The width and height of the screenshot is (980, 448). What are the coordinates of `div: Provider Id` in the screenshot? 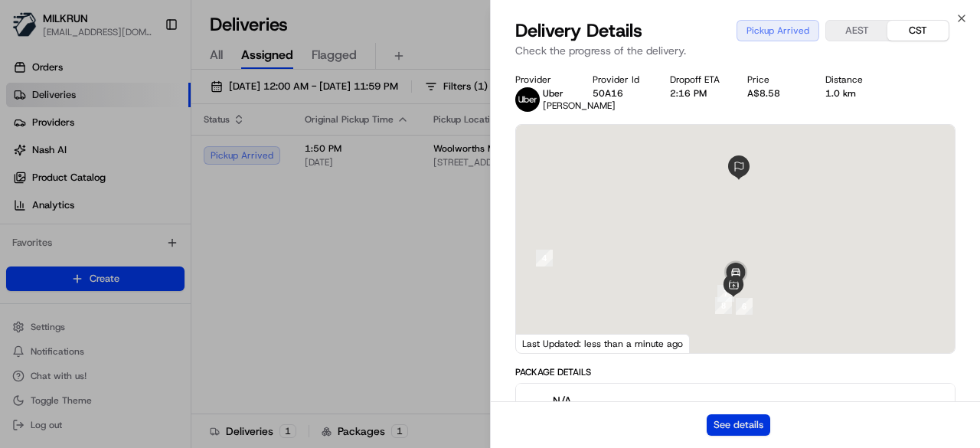 It's located at (618, 80).